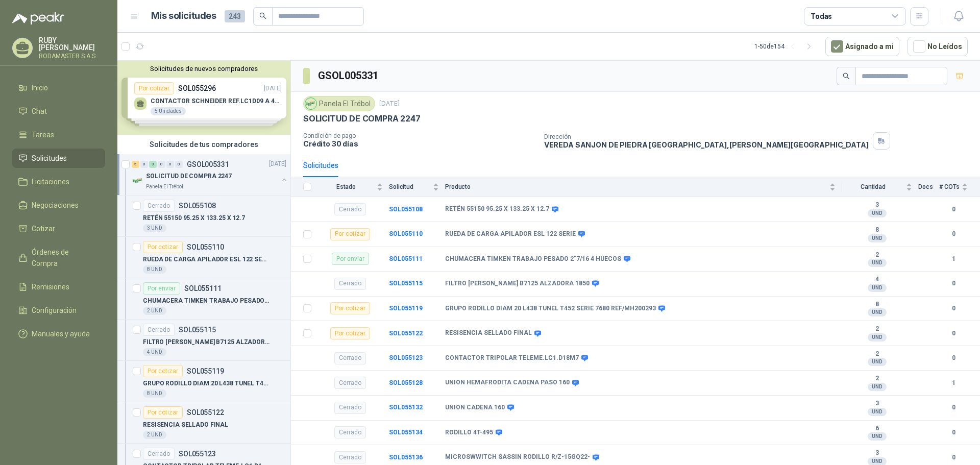 This screenshot has width=980, height=465. I want to click on b: UNION CADENA 160, so click(475, 408).